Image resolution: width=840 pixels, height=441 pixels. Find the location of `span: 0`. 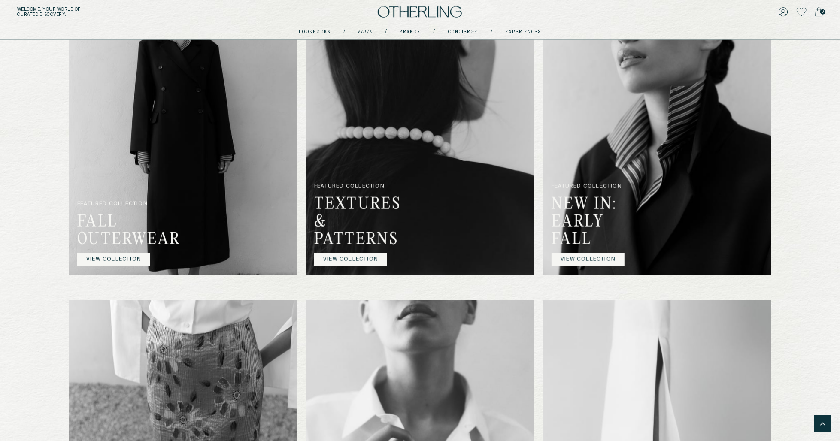

span: 0 is located at coordinates (823, 12).